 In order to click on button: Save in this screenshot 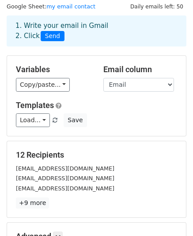, I will do `click(75, 120)`.